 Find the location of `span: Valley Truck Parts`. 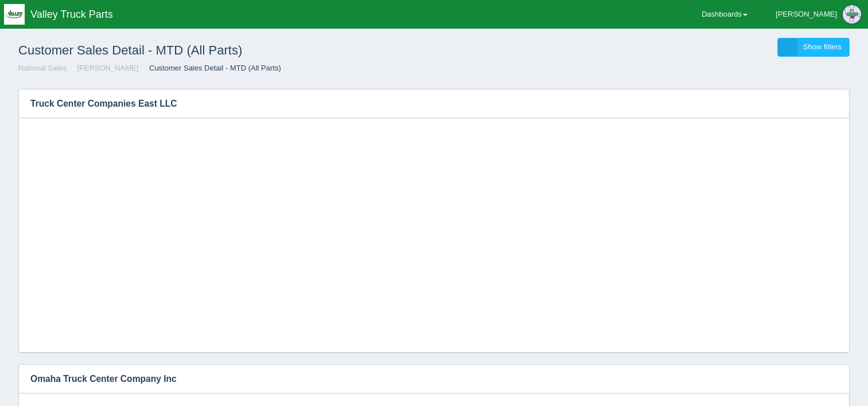

span: Valley Truck Parts is located at coordinates (72, 14).